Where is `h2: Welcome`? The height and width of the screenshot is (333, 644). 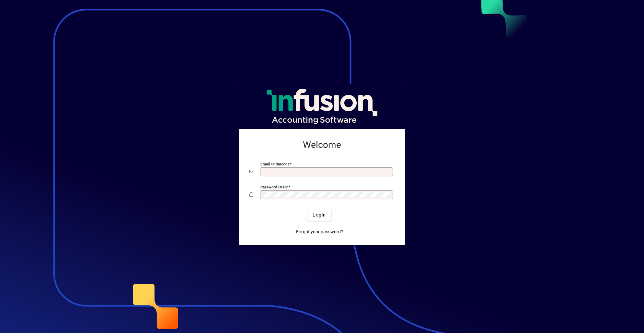
h2: Welcome is located at coordinates (322, 145).